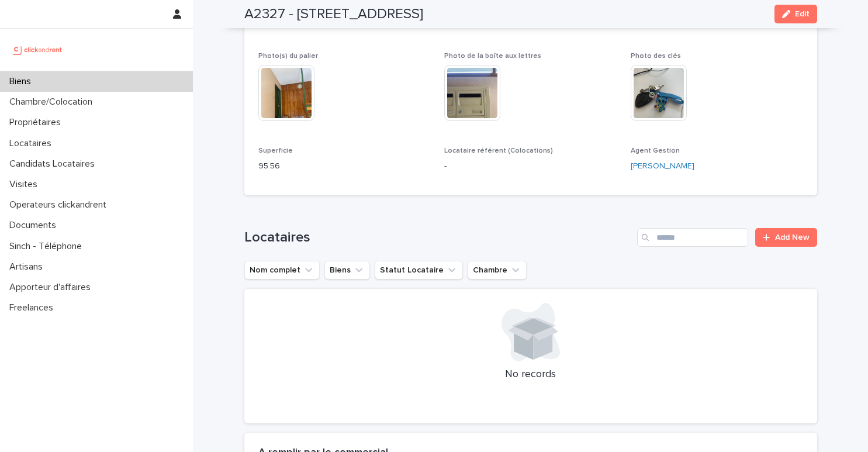 The image size is (868, 452). Describe the element at coordinates (33, 143) in the screenshot. I see `p: Locataires` at that location.